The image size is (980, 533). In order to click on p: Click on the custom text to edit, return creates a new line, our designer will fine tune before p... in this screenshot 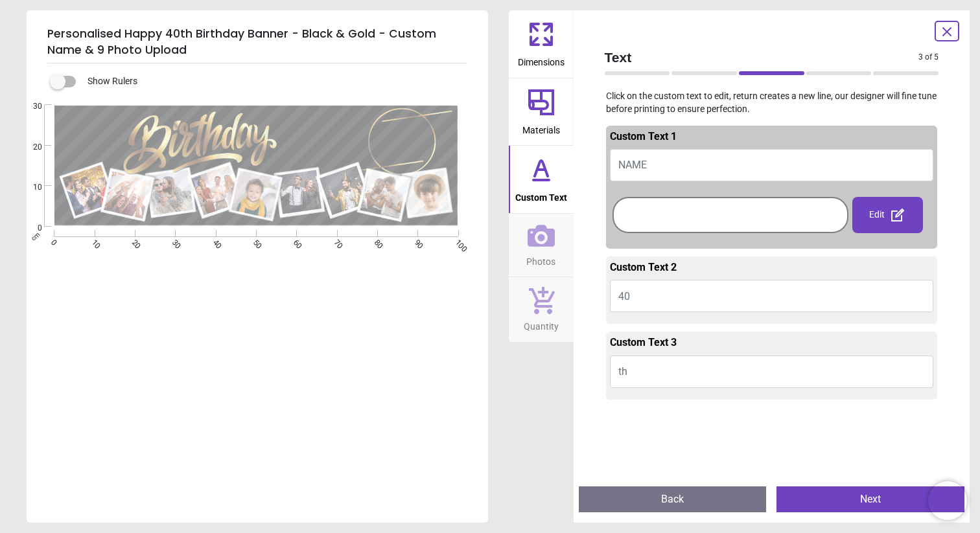, I will do `click(772, 103)`.